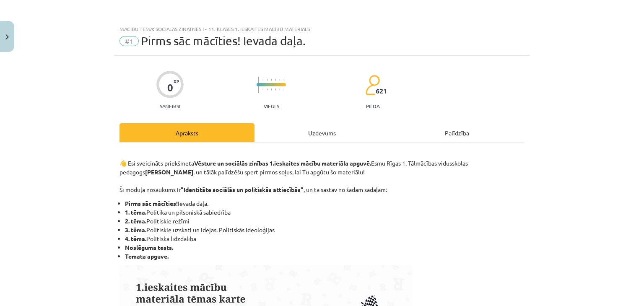  Describe the element at coordinates (170, 106) in the screenshot. I see `p: Saņemsi` at that location.